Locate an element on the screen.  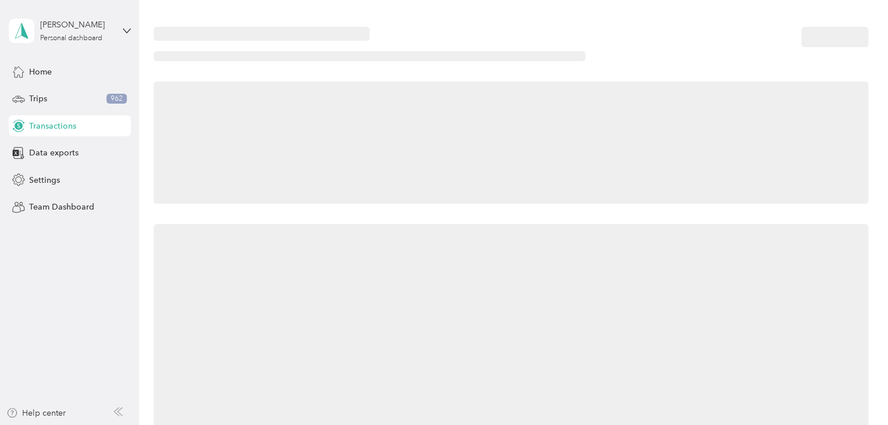
span: Home is located at coordinates (40, 72).